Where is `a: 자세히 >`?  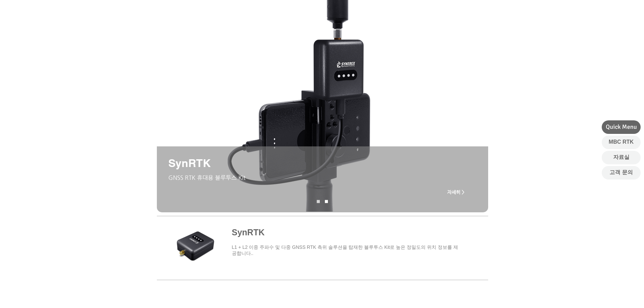
a: 자세히 > is located at coordinates (456, 192).